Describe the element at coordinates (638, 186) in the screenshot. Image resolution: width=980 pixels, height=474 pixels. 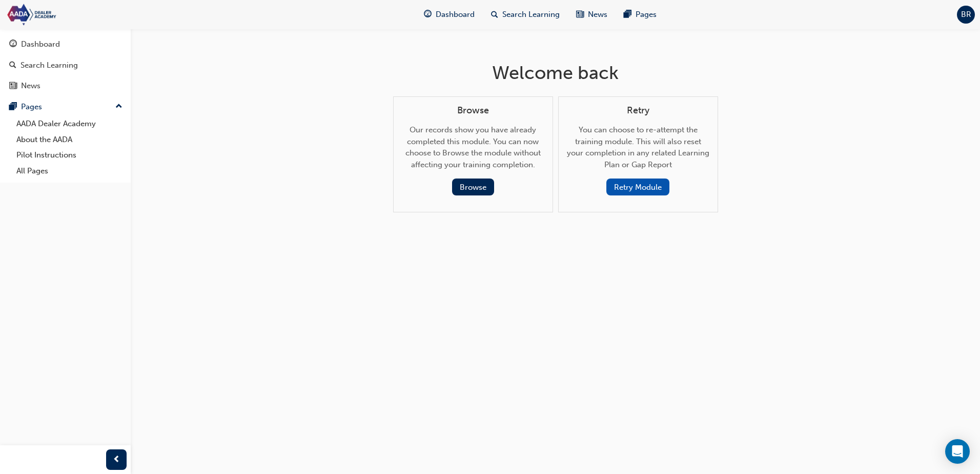
I see `button: Retry Module` at that location.